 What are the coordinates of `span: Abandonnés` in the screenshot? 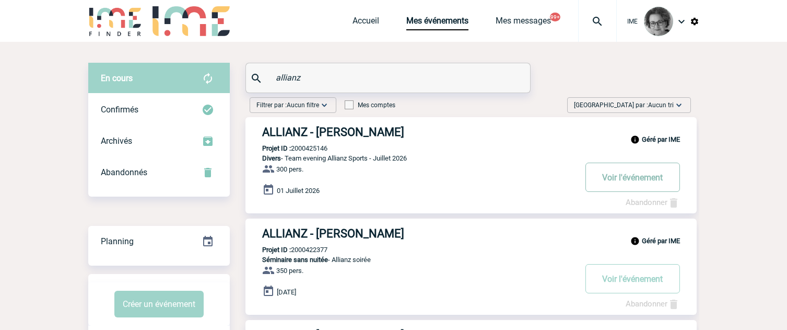 It's located at (124, 172).